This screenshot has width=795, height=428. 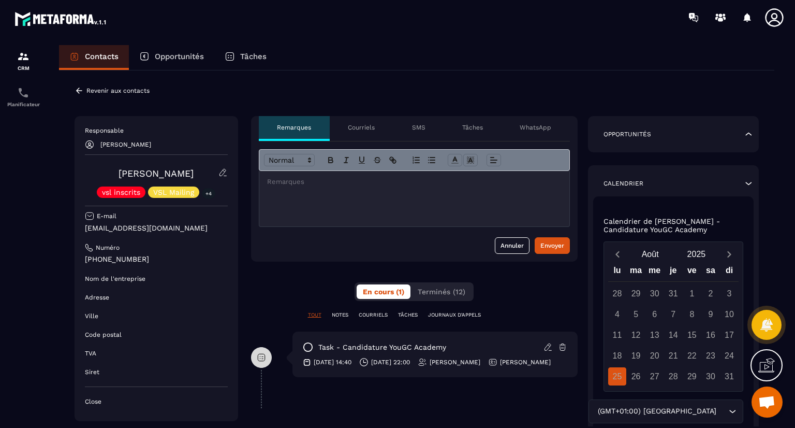 What do you see at coordinates (382, 347) in the screenshot?
I see `p: task - Candidature YouGC Academy` at bounding box center [382, 347].